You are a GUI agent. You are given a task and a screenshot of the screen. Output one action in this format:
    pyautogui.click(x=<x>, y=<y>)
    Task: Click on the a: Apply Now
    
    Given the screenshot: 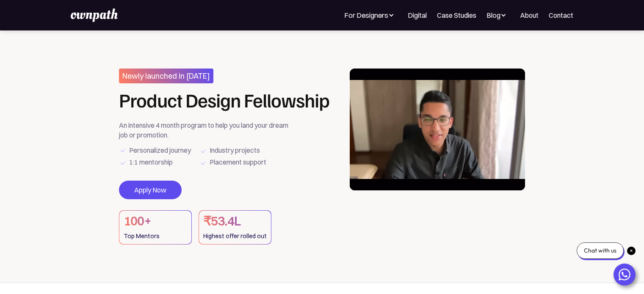 What is the action you would take?
    pyautogui.click(x=151, y=190)
    